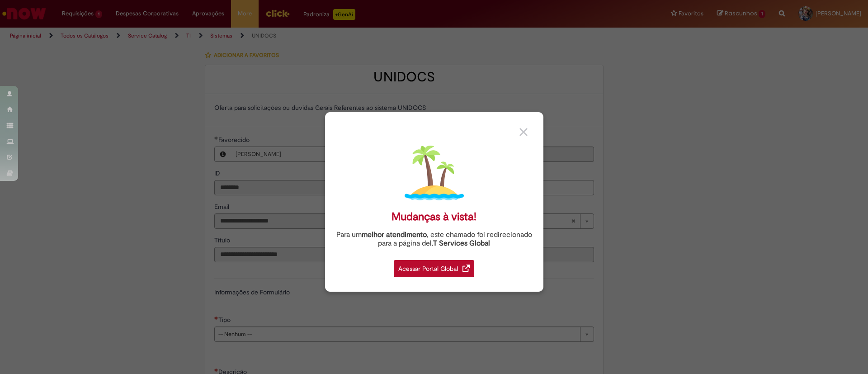 The height and width of the screenshot is (374, 868). What do you see at coordinates (434, 268) in the screenshot?
I see `div: Acessar Portal Global` at bounding box center [434, 268].